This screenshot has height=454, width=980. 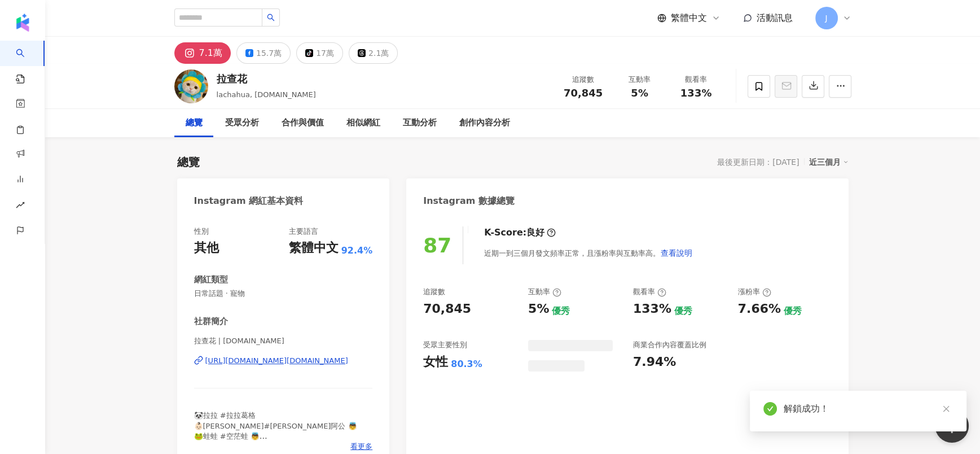 What do you see at coordinates (23, 23) in the screenshot?
I see `img: logo icon` at bounding box center [23, 23].